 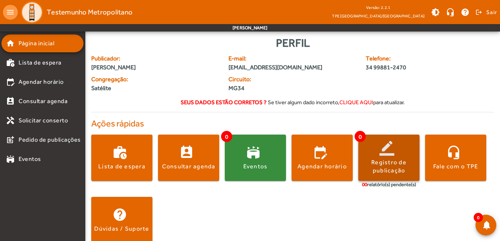 What do you see at coordinates (322, 158) in the screenshot?
I see `button: Agendar horário` at bounding box center [322, 158].